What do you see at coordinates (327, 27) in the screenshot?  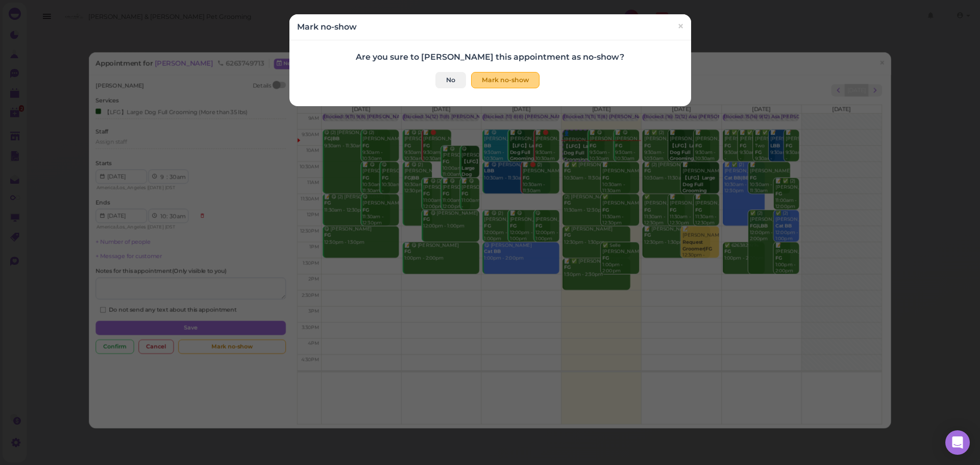 I see `h4: Mark no-show` at bounding box center [327, 27].